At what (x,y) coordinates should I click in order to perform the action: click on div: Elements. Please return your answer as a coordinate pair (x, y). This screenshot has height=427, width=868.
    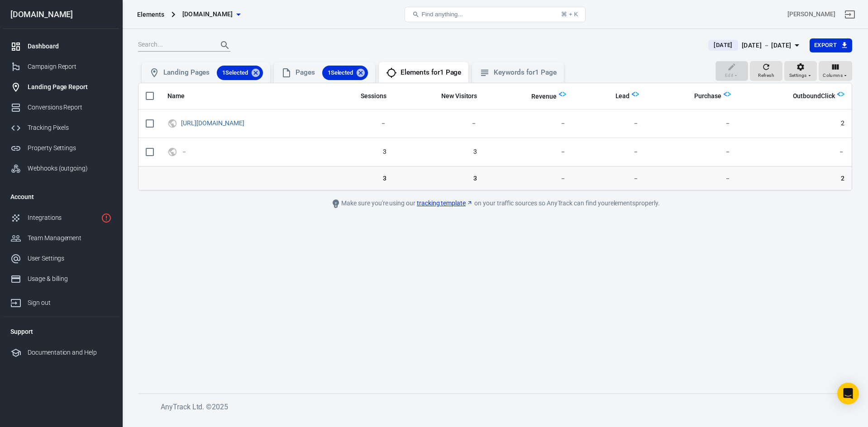
    Looking at the image, I should click on (151, 15).